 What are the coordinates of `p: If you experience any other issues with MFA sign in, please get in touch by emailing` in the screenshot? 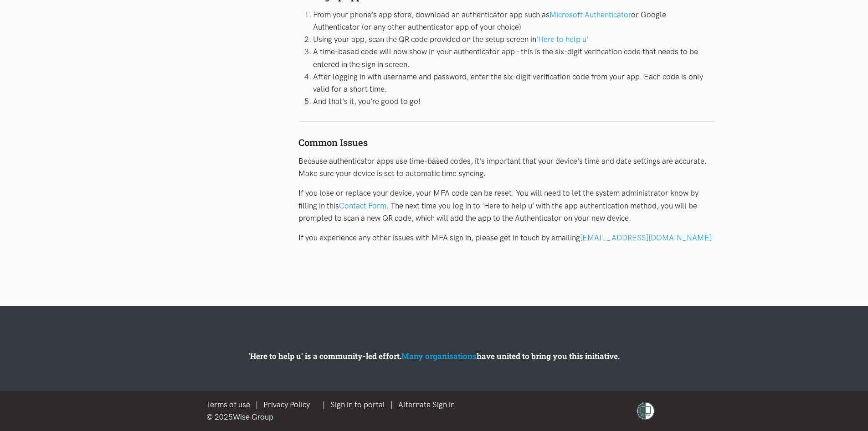 It's located at (506, 237).